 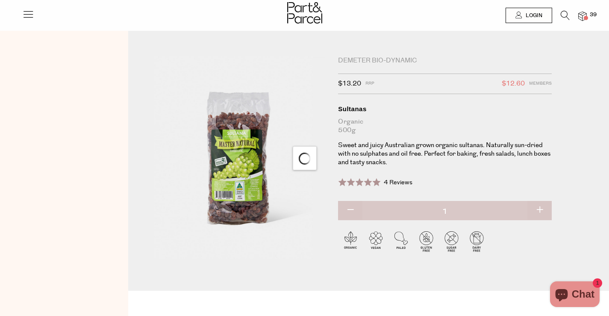 I want to click on div: Sultanas, so click(x=445, y=109).